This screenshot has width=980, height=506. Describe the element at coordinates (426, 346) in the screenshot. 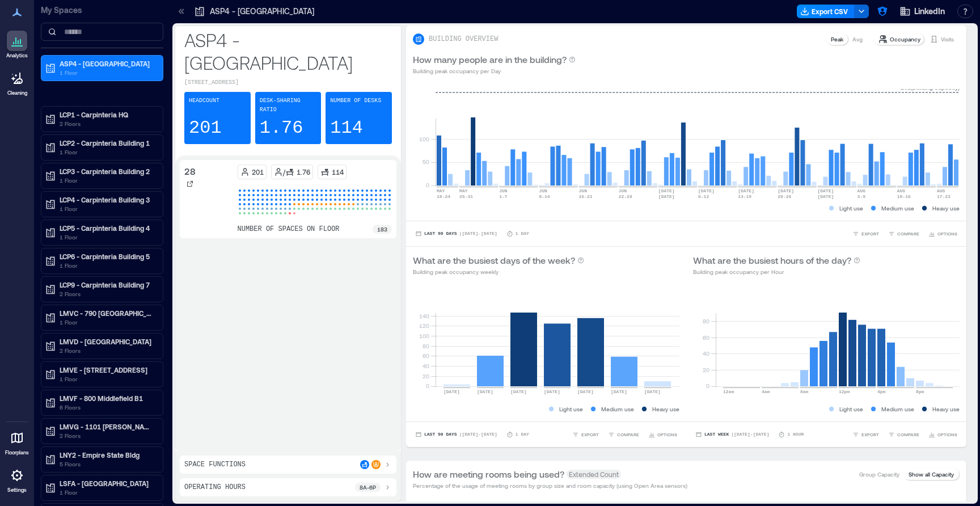

I see `tspan: 80` at that location.